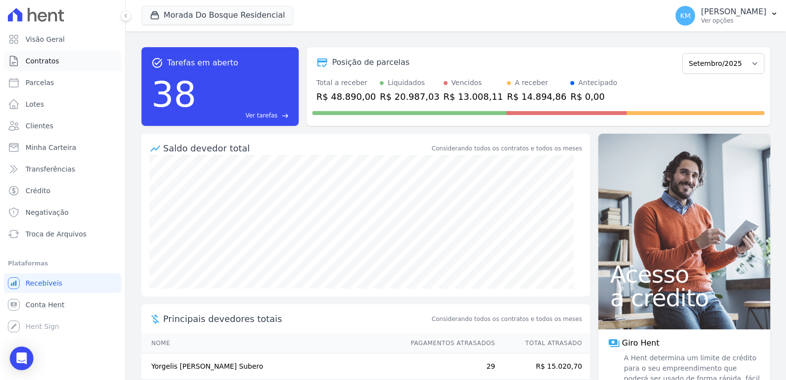 This screenshot has height=380, width=786. What do you see at coordinates (62, 191) in the screenshot?
I see `a: Crédito` at bounding box center [62, 191].